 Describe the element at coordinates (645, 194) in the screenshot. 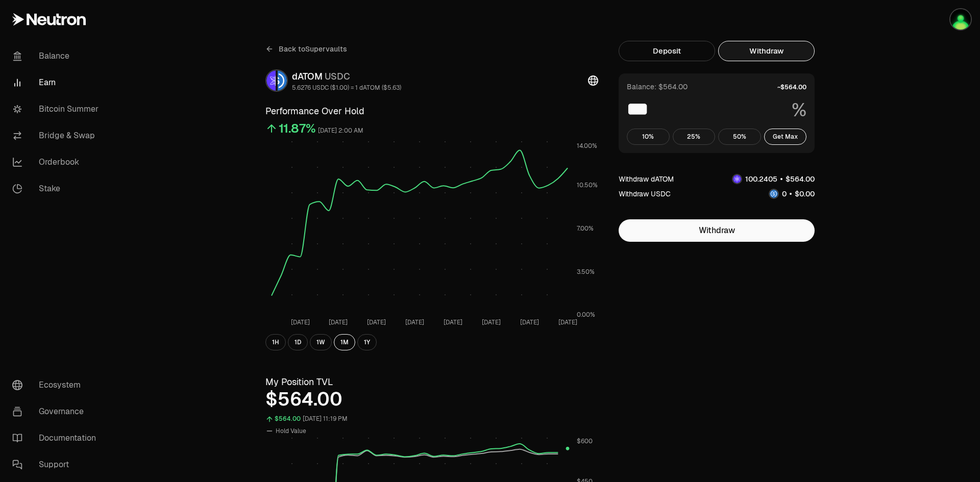

I see `div: Withdraw USDC` at that location.